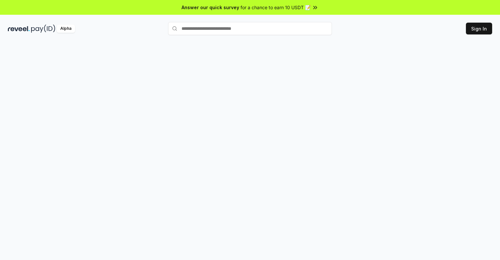 The image size is (500, 260). What do you see at coordinates (479, 29) in the screenshot?
I see `button: Sign In` at bounding box center [479, 29].